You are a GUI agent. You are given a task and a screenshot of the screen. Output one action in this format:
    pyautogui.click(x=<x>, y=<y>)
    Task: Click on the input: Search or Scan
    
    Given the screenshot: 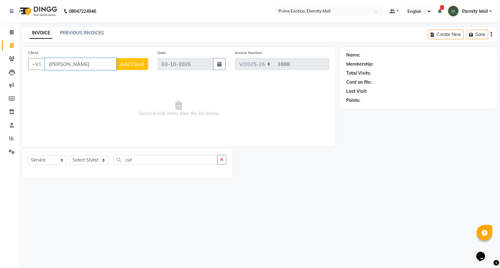 What is the action you would take?
    pyautogui.click(x=165, y=160)
    